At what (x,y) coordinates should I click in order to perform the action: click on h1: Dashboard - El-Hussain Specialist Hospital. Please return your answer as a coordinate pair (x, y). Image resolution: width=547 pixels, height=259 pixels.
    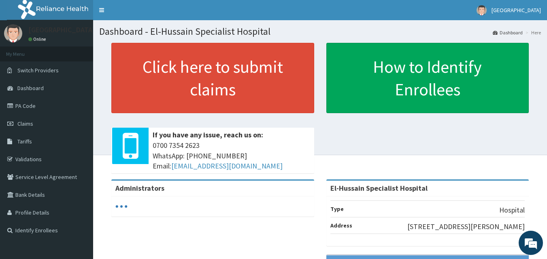
    Looking at the image, I should click on (320, 32).